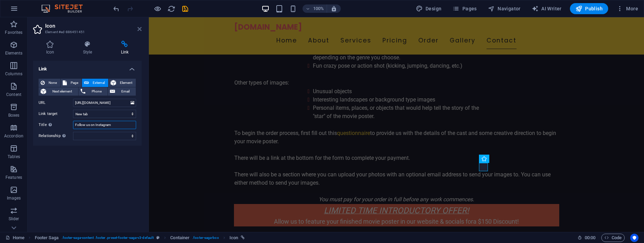 The width and height of the screenshot is (644, 243). What do you see at coordinates (56, 136) in the screenshot?
I see `label: Relationship` at bounding box center [56, 136].